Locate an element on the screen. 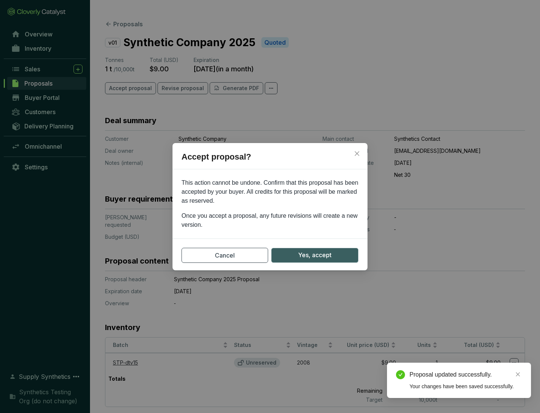  button: Cancel is located at coordinates (225, 255).